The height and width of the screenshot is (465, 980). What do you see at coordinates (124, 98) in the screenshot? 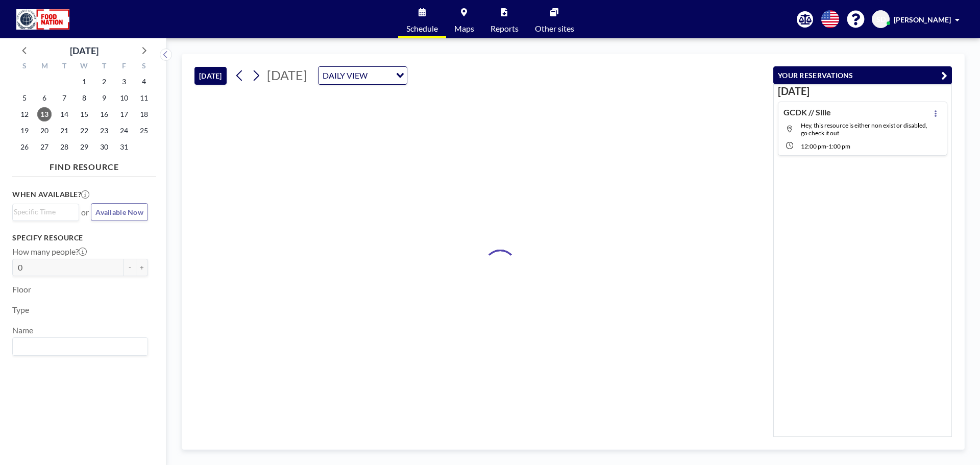
I see `span: Friday, October 10, 2025` at bounding box center [124, 98].